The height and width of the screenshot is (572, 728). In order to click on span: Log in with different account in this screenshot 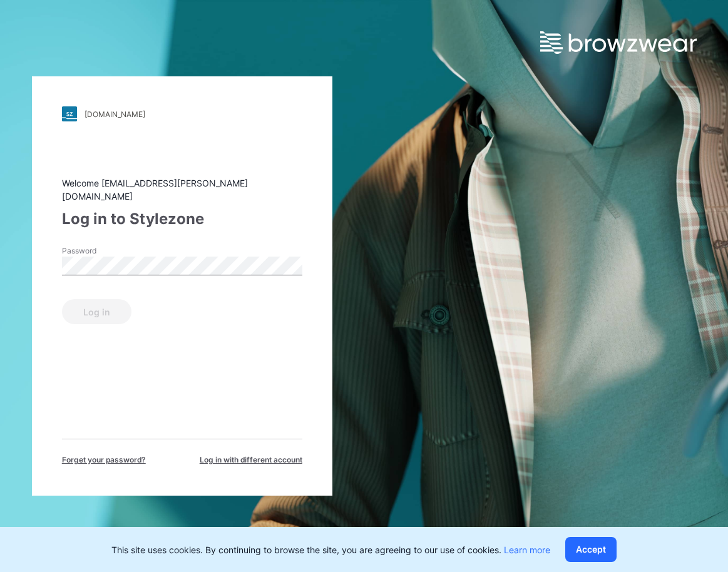, I will do `click(251, 460)`.